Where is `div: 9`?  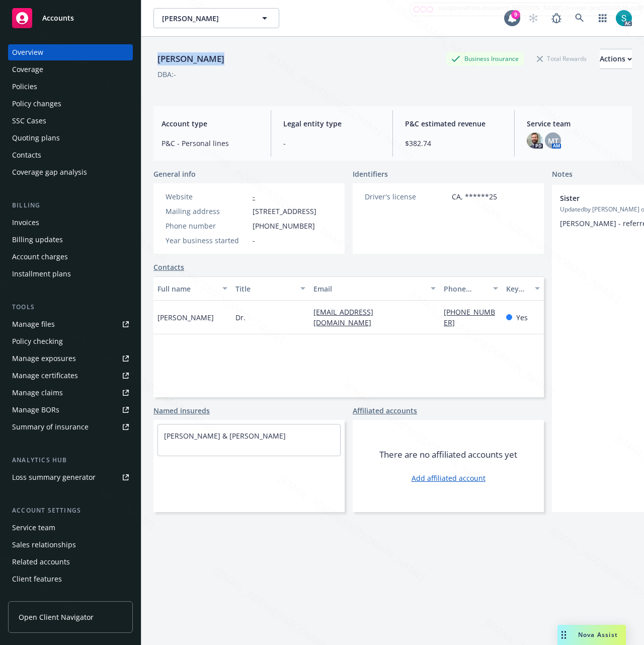
div: 9 is located at coordinates (516, 13).